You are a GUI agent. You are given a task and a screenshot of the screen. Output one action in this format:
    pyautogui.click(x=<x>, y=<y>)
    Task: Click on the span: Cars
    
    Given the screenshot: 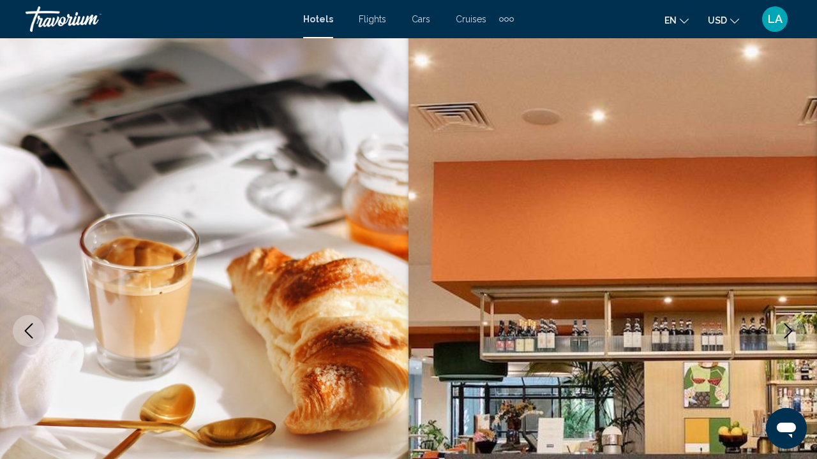 What is the action you would take?
    pyautogui.click(x=421, y=19)
    